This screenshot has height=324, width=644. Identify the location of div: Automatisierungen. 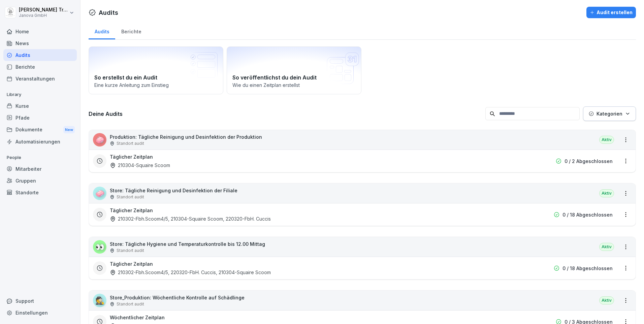
(40, 141).